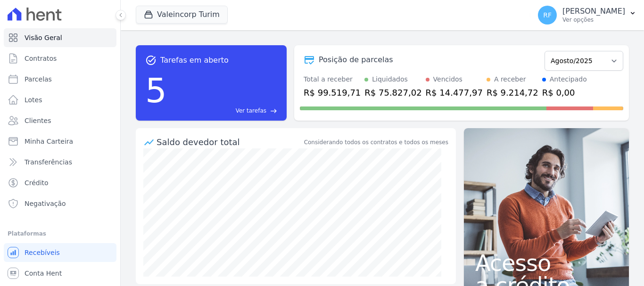 Image resolution: width=644 pixels, height=286 pixels. Describe the element at coordinates (224, 111) in the screenshot. I see `a: Ver tarefas east` at that location.